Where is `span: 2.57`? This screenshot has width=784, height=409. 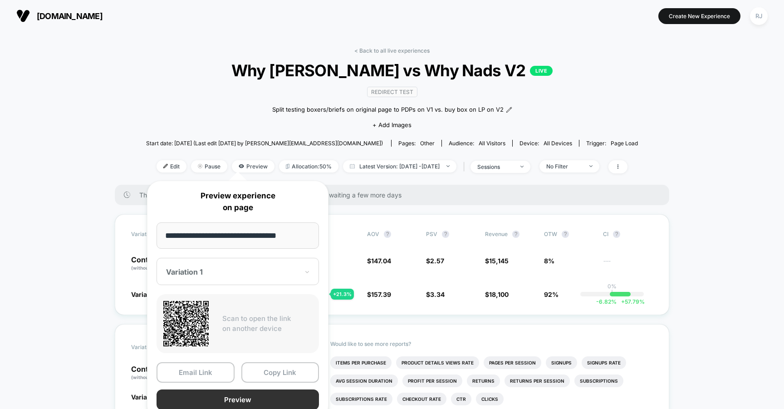 span: 2.57 is located at coordinates (437, 260).